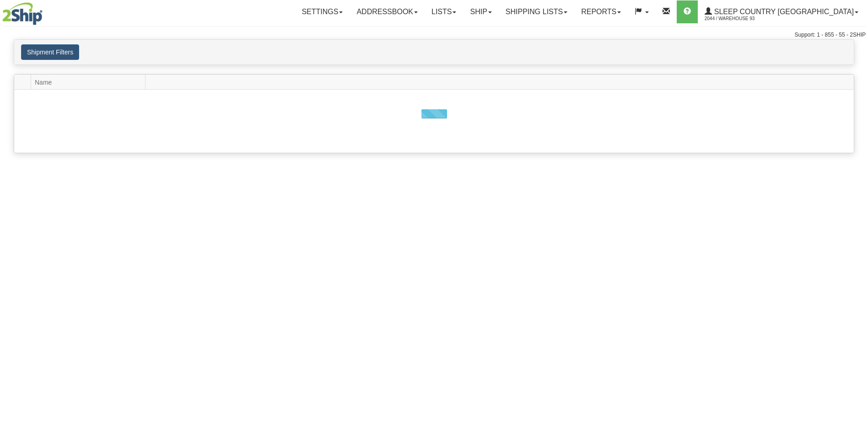 This screenshot has width=868, height=440. I want to click on a: Settings, so click(322, 12).